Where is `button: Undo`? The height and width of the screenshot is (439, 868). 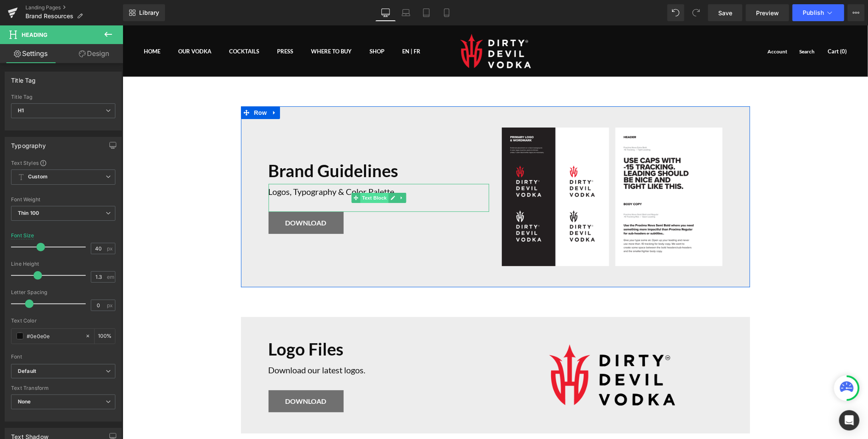
button: Undo is located at coordinates (676, 13).